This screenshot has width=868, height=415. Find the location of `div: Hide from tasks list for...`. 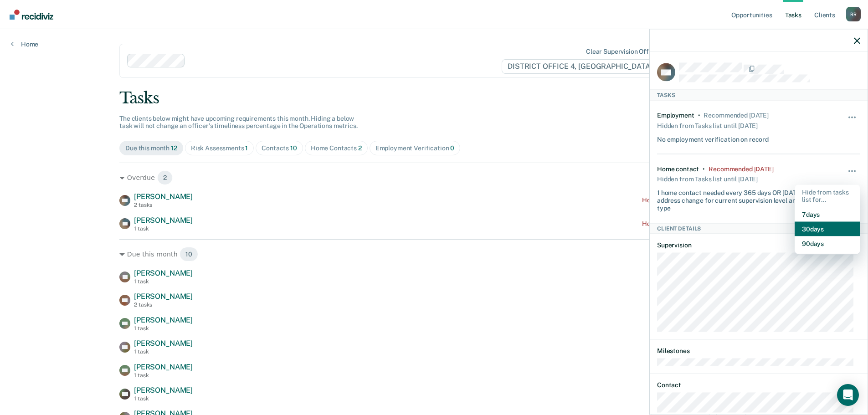

div: Hide from tasks list for... is located at coordinates (828, 196).